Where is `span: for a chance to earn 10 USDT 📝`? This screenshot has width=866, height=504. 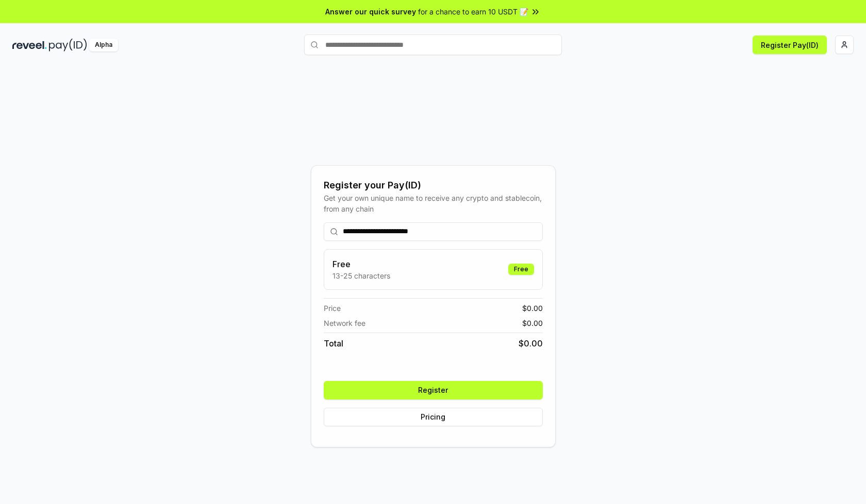 span: for a chance to earn 10 USDT 📝 is located at coordinates (473, 11).